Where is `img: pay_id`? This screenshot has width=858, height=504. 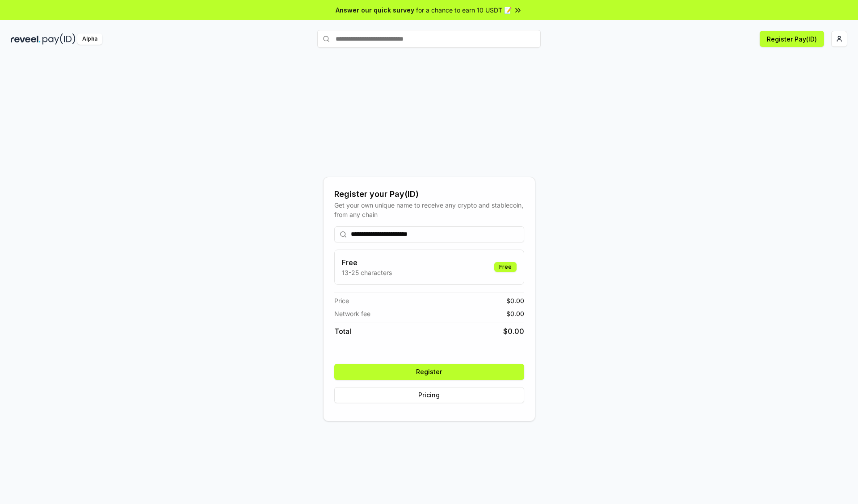
img: pay_id is located at coordinates (59, 39).